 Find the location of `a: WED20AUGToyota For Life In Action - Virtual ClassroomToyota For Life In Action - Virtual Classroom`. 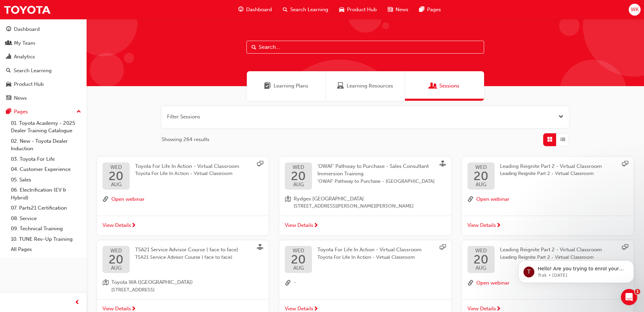

a: WED20AUGToyota For Life In Action - Virtual ClassroomToyota For Life In Action - Virtual Classroom is located at coordinates (365, 259).